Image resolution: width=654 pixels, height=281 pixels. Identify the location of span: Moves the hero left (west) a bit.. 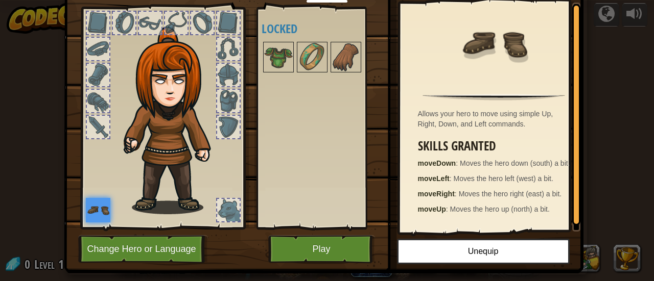
(503, 179).